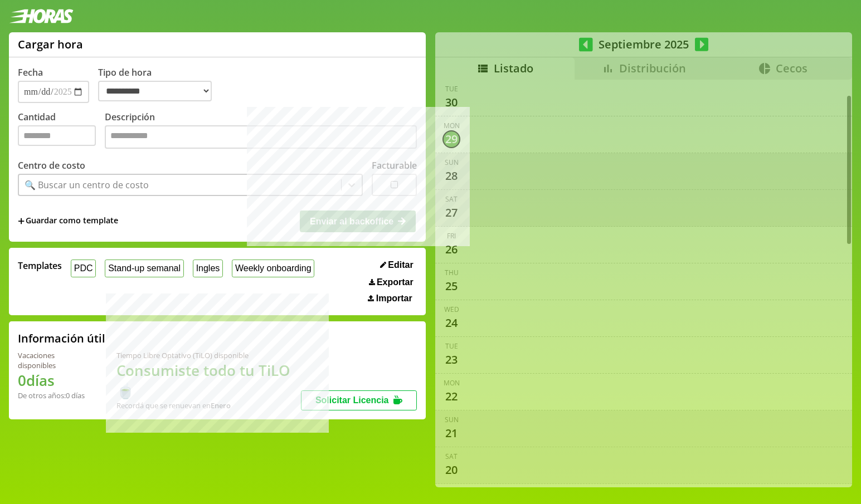 This screenshot has height=504, width=861. What do you see at coordinates (61, 338) in the screenshot?
I see `h2: Información útil` at bounding box center [61, 338].